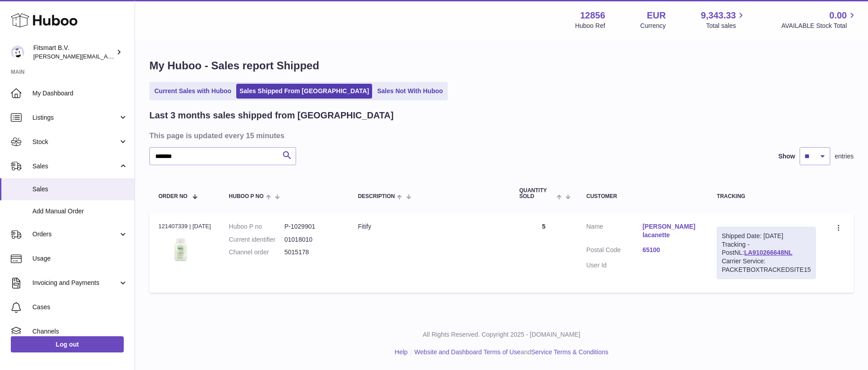  What do you see at coordinates (410, 91) in the screenshot?
I see `a: Sales Not With Huboo` at bounding box center [410, 91].